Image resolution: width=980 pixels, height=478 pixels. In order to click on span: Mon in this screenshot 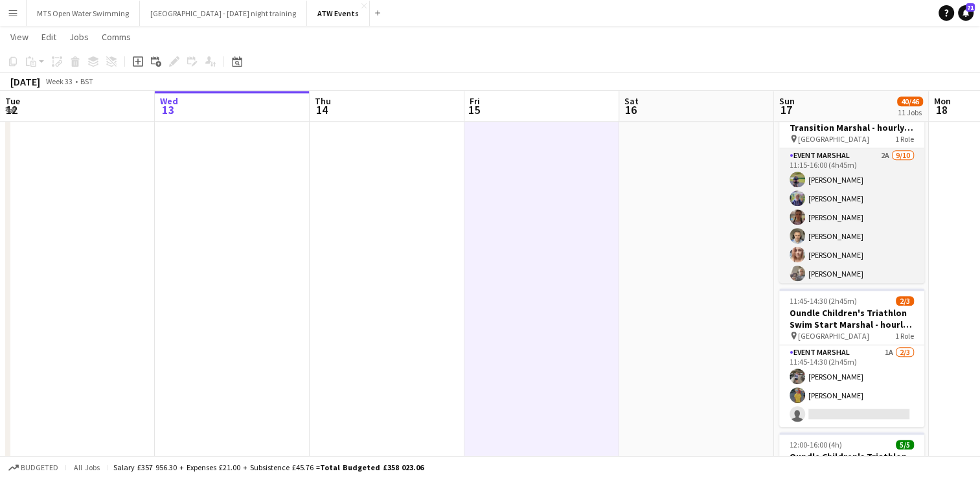, I will do `click(943, 101)`.